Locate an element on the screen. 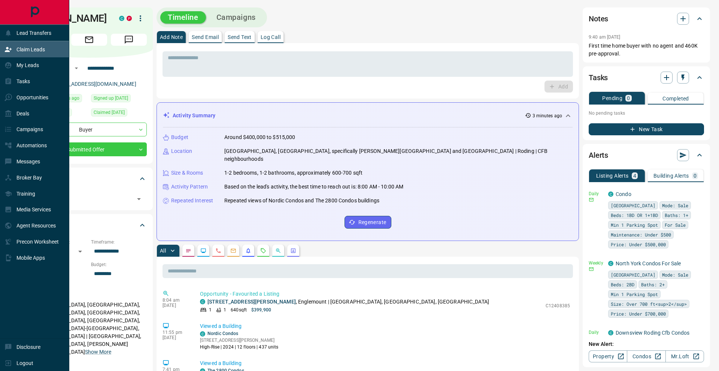 This screenshot has height=371, width=719. h2: Tasks is located at coordinates (598, 77).